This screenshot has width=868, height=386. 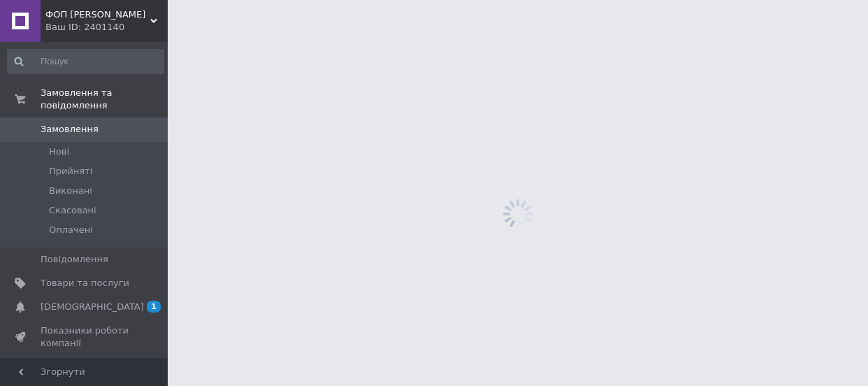 What do you see at coordinates (518, 214) in the screenshot?
I see `img: spinner_grey-bg-hcd09dd2d8f1a785e3413b09b97f8118e7.gif` at bounding box center [518, 214].